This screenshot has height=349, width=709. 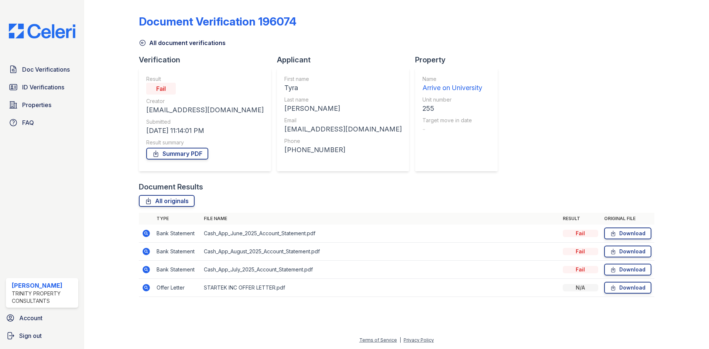 What do you see at coordinates (452, 109) in the screenshot?
I see `div: 255` at bounding box center [452, 109].